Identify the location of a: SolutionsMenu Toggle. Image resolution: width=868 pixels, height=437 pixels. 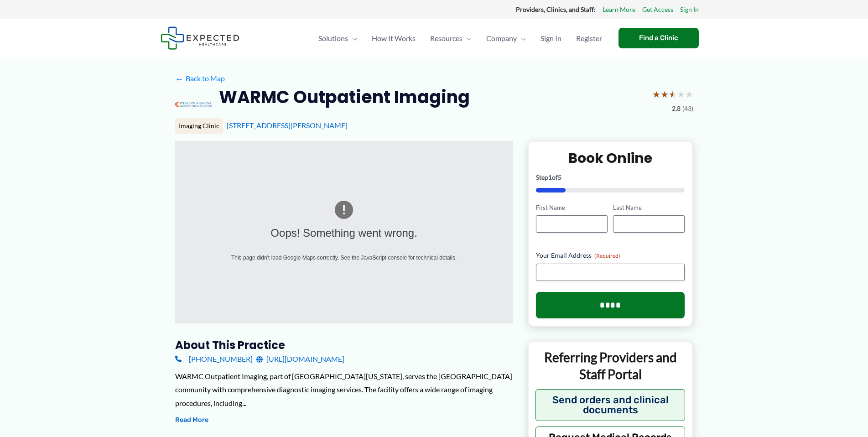
(337, 38).